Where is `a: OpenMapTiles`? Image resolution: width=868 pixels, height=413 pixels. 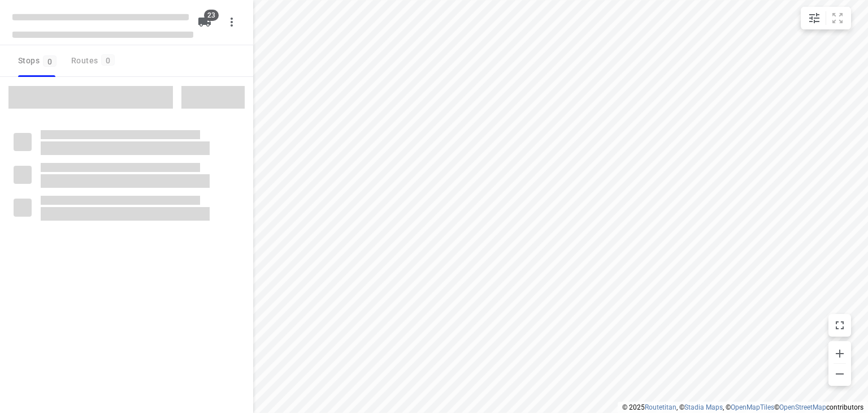
a: OpenMapTiles is located at coordinates (752, 408).